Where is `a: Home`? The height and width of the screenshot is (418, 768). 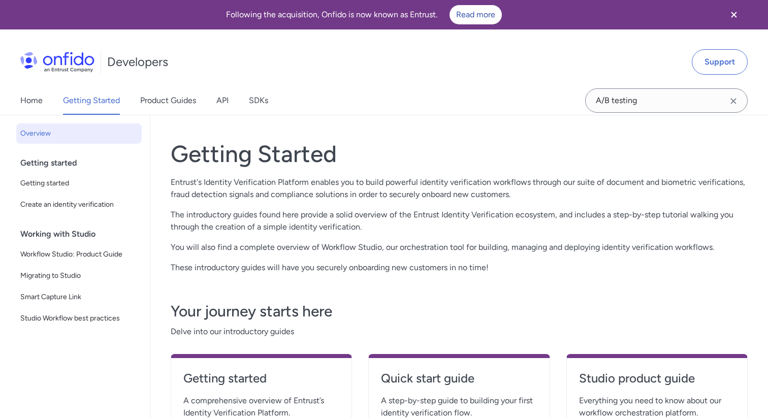 a: Home is located at coordinates (31, 101).